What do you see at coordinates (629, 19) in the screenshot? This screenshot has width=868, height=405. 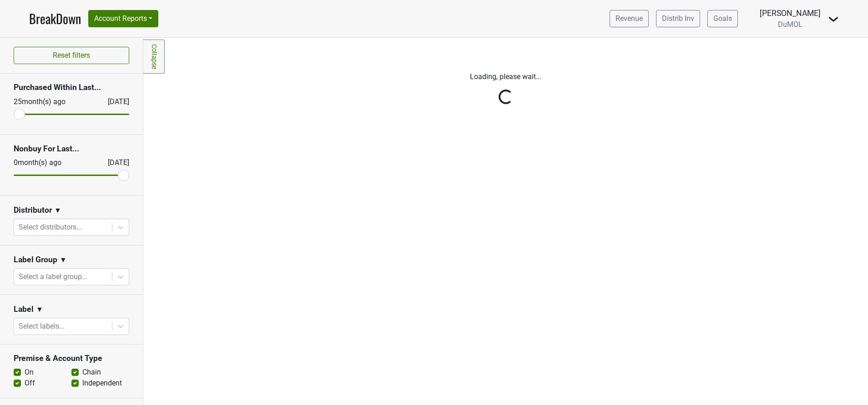 I see `a: Revenue` at bounding box center [629, 19].